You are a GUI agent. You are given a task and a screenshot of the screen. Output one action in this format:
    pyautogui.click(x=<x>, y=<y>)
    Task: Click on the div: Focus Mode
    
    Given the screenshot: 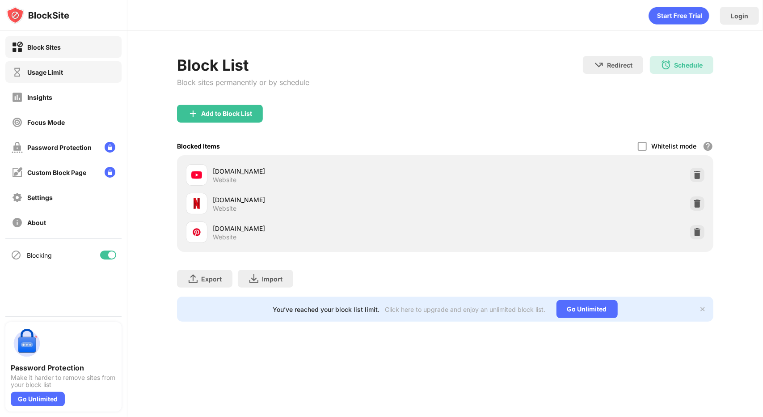 What is the action you would take?
    pyautogui.click(x=46, y=122)
    